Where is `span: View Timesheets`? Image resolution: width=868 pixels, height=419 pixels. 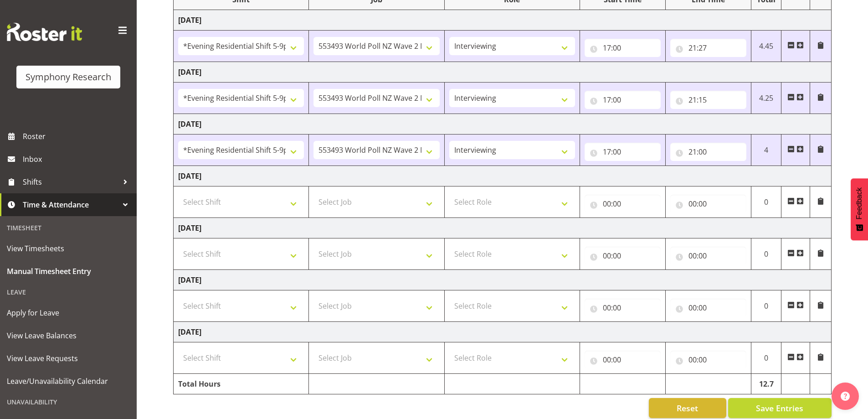
span: View Timesheets is located at coordinates (68, 248).